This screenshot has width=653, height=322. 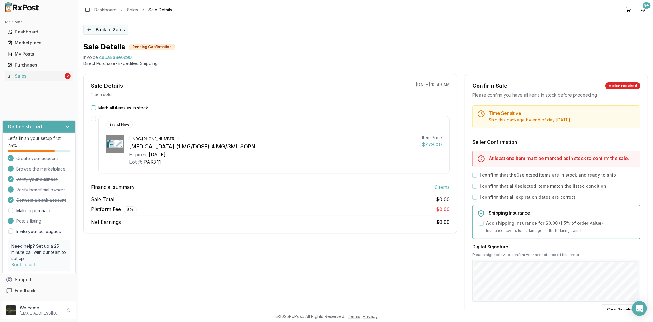 I want to click on button: My Posts, so click(x=39, y=54).